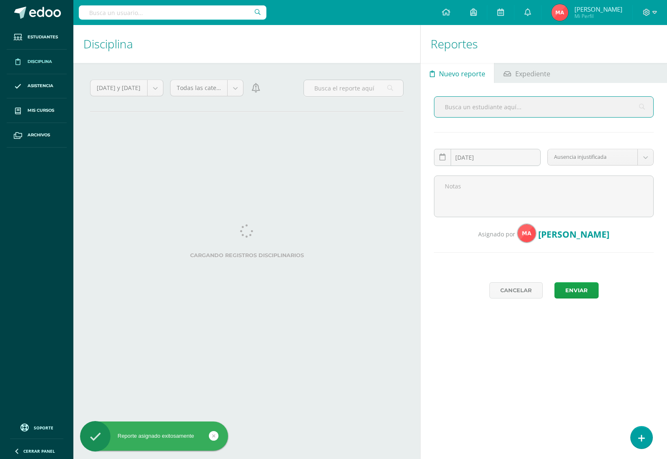 The height and width of the screenshot is (459, 667). Describe the element at coordinates (37, 62) in the screenshot. I see `a: Disciplina` at that location.